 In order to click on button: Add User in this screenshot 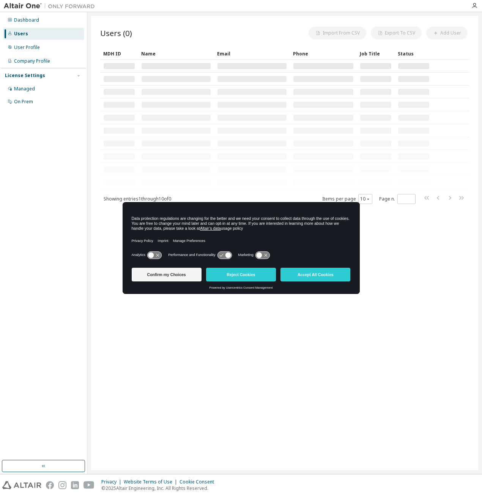, I will do `click(447, 33)`.